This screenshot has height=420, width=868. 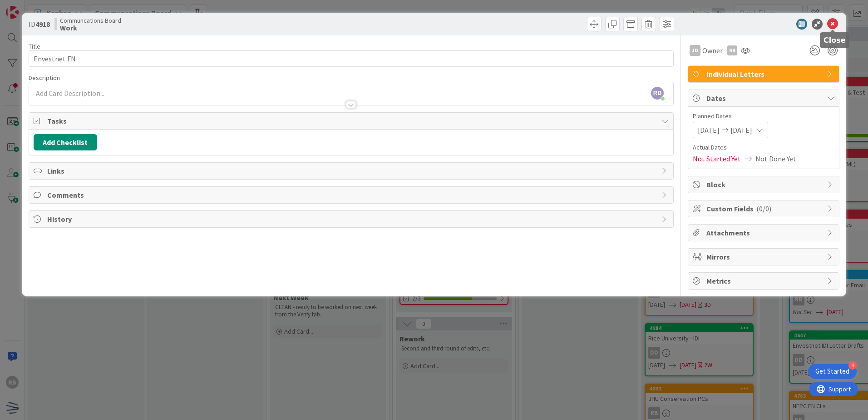 I want to click on span: Custom Fields, so click(x=764, y=208).